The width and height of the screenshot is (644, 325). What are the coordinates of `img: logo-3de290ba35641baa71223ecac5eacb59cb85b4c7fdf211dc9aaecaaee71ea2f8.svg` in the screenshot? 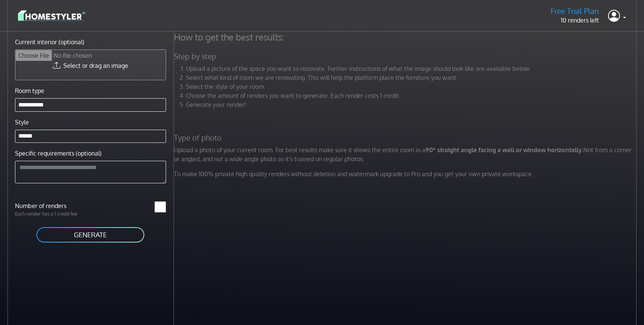 It's located at (52, 15).